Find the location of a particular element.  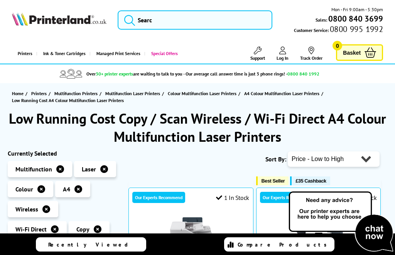

h1: Low Running Cost Copy / Scan Wireless / Wi-Fi Direct A4 Colour Multifunction Laser Printers is located at coordinates (198, 128).